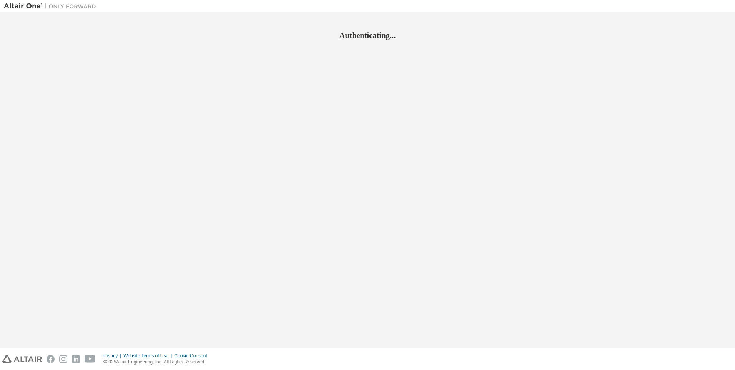 This screenshot has width=735, height=370. I want to click on img: altair_logo.svg, so click(22, 359).